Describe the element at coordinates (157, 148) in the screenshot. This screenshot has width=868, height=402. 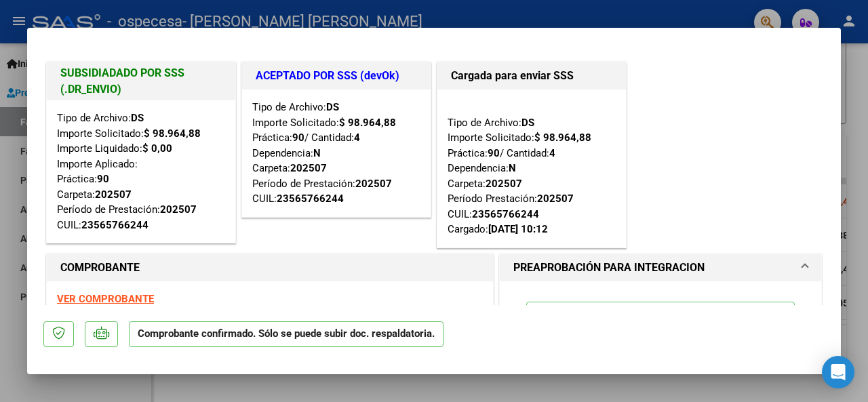
I see `strong: $ 0,00` at that location.